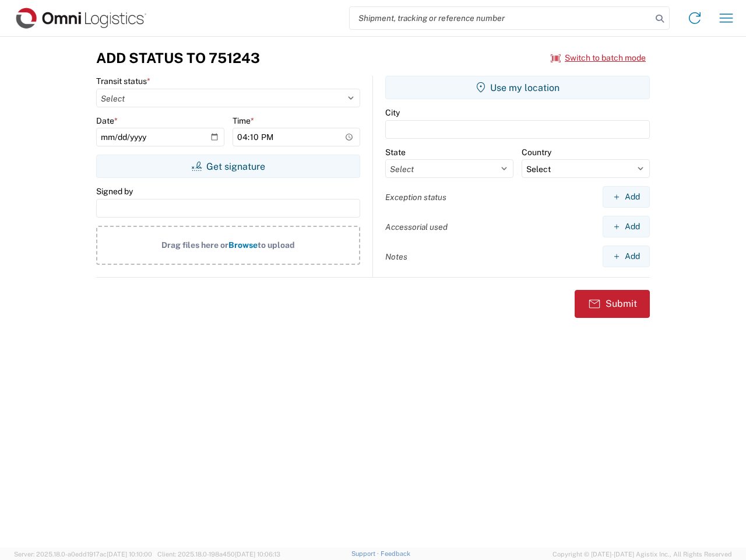 Image resolution: width=746 pixels, height=560 pixels. What do you see at coordinates (416, 197) in the screenshot?
I see `label: Exception status` at bounding box center [416, 197].